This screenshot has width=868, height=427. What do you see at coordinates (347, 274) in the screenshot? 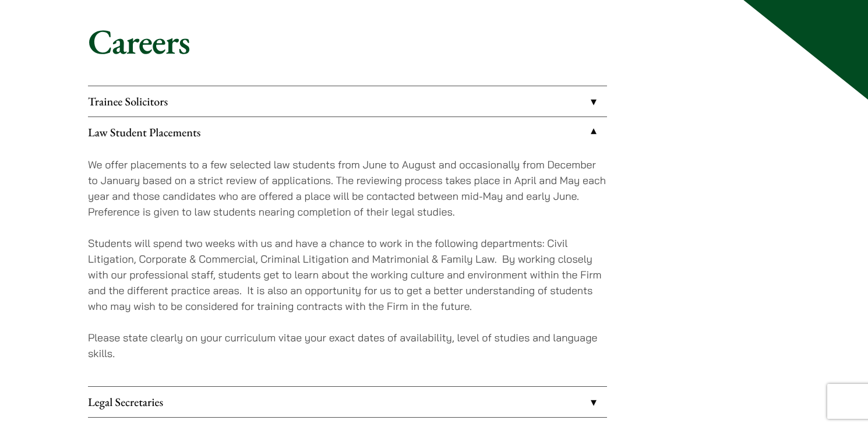
I see `p: Students will spend two weeks with us and have a chance to work in the following departments: Civ...` at bounding box center [347, 274].